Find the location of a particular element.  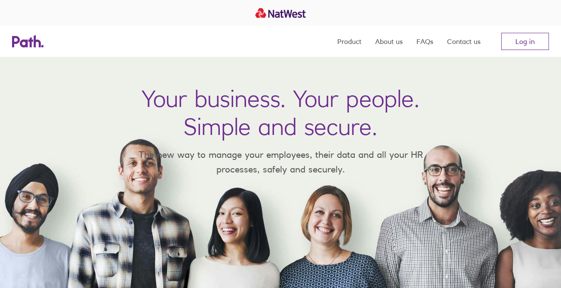

p: The new way to manage your employees, their data and all your HR processes, safely and securely. is located at coordinates (281, 161).